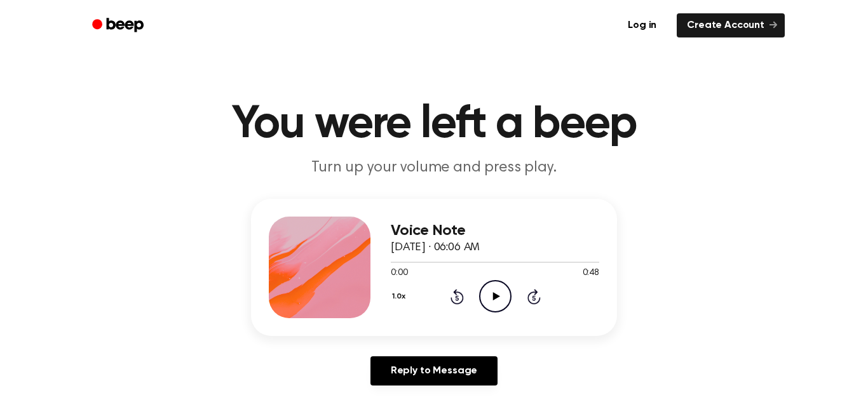 The width and height of the screenshot is (868, 402). I want to click on button: 1.0x, so click(400, 296).